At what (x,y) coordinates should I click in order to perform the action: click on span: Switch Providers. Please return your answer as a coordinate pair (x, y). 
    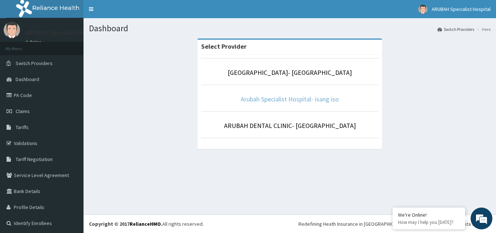
    Looking at the image, I should click on (34, 63).